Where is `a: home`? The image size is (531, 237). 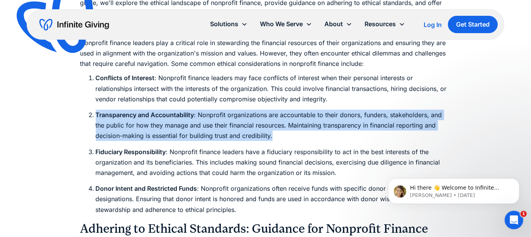 a: home is located at coordinates (74, 25).